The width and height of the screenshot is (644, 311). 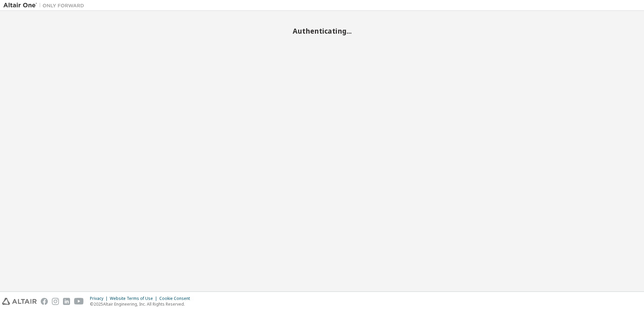 What do you see at coordinates (55, 301) in the screenshot?
I see `img: instagram.svg` at bounding box center [55, 301].